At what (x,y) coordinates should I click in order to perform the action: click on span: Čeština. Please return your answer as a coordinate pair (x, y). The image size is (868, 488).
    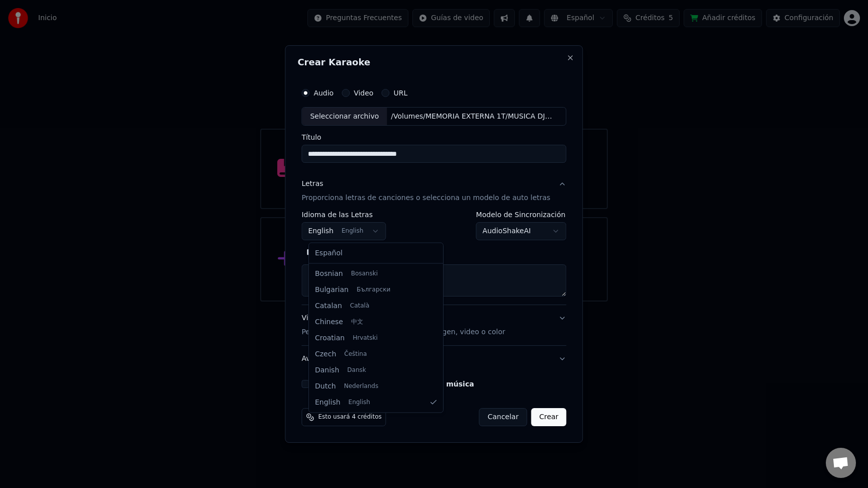
    Looking at the image, I should click on (355, 353).